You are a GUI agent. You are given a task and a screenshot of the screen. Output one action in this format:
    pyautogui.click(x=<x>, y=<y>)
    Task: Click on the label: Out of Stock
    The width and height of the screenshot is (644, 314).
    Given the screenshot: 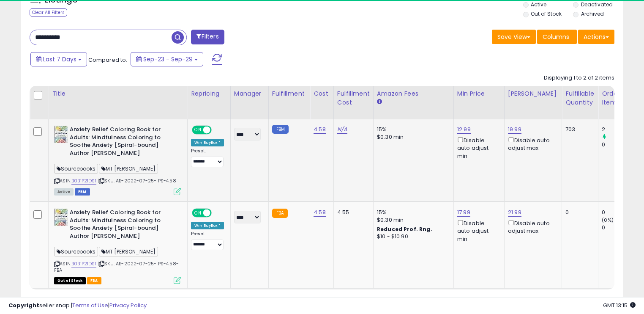 What is the action you would take?
    pyautogui.click(x=546, y=13)
    